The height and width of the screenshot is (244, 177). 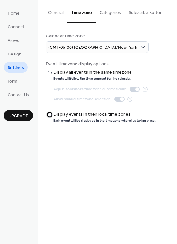 What do you see at coordinates (18, 115) in the screenshot?
I see `button: Upgrade` at bounding box center [18, 115].